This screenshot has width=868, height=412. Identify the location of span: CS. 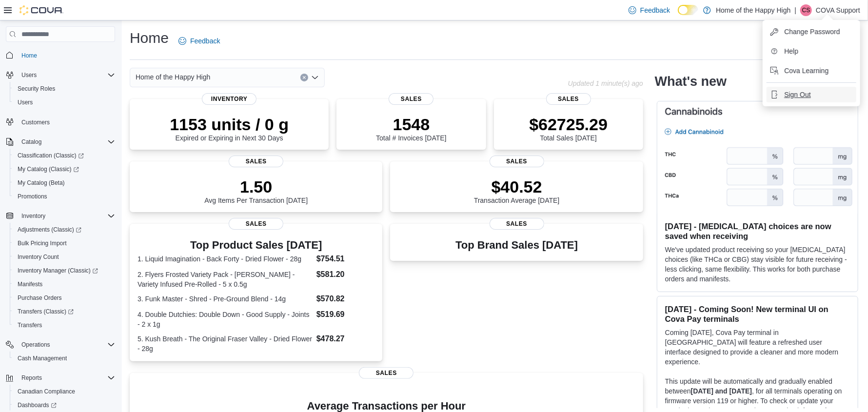
(806, 11).